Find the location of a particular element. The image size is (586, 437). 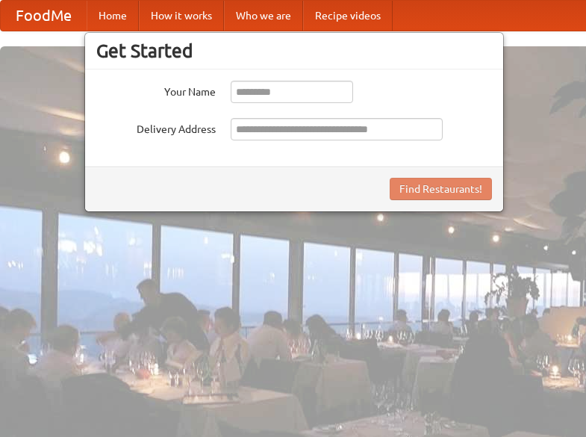

label: Your Name is located at coordinates (156, 90).